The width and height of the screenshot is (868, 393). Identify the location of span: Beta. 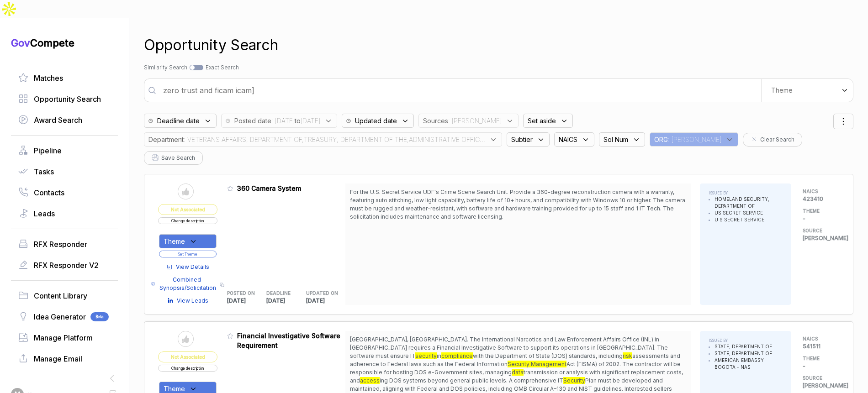
(99, 317).